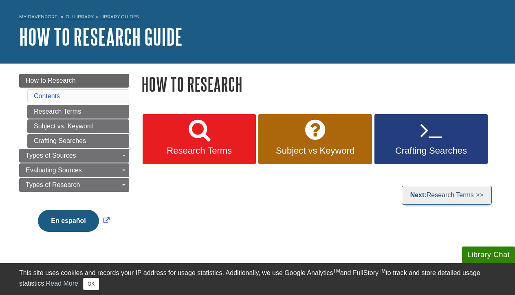 The height and width of the screenshot is (295, 515). Describe the element at coordinates (257, 279) in the screenshot. I see `div: This site uses cookies and records your IP address for usage statistics. Additionally, we use Goo...` at that location.